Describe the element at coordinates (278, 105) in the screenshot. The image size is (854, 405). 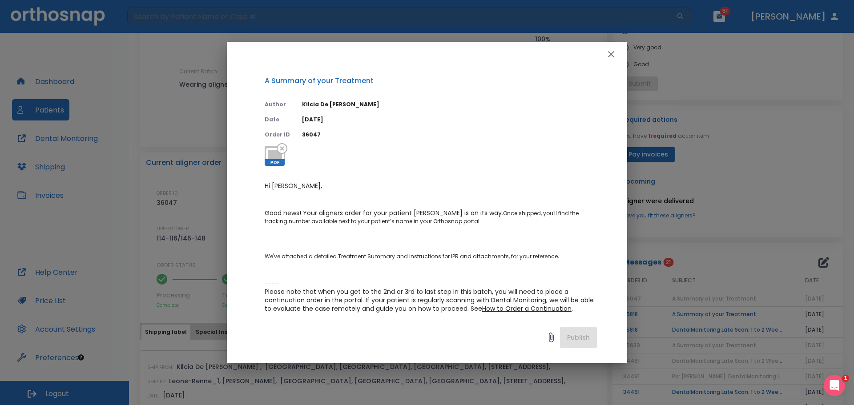
I see `p: Author` at that location.